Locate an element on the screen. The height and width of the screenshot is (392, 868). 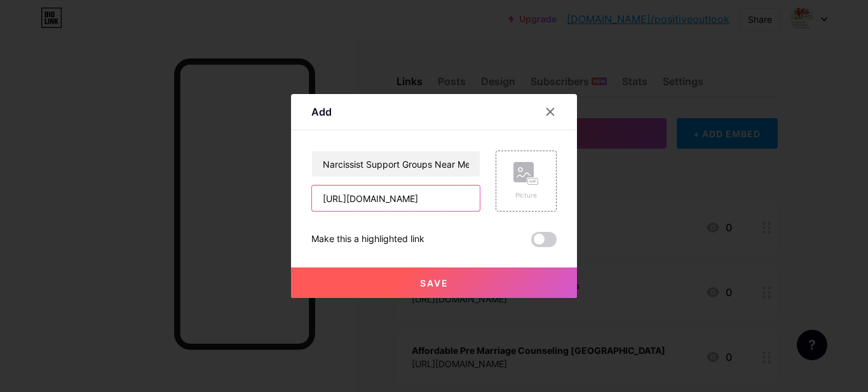
button: Save is located at coordinates (434, 283).